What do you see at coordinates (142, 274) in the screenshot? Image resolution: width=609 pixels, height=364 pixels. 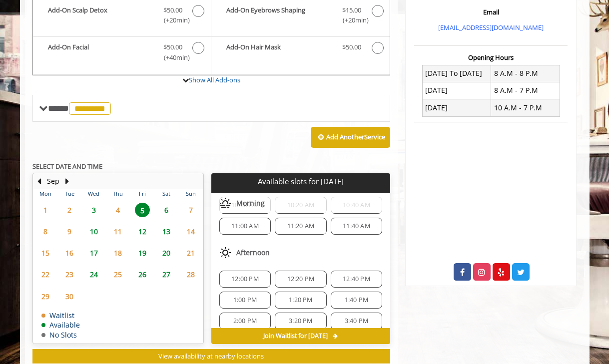 I see `td: Select day26` at bounding box center [142, 274].